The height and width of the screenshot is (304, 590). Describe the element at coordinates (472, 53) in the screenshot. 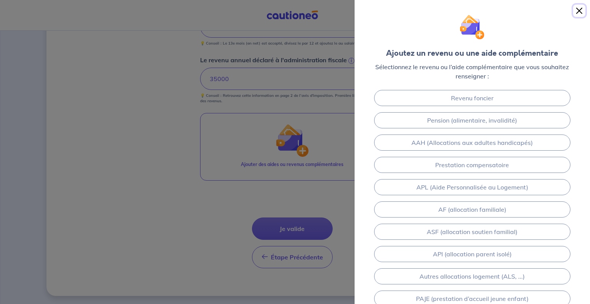

I see `div: Ajoutez un revenu ou une aide complémentaire` at that location.